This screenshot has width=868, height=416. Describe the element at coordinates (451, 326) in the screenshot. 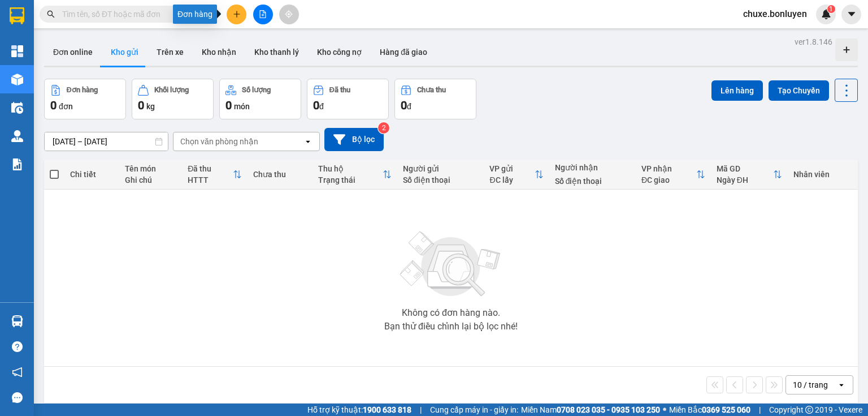

I see `div: Bạn thử điều chỉnh lại bộ lọc nhé!` at that location.